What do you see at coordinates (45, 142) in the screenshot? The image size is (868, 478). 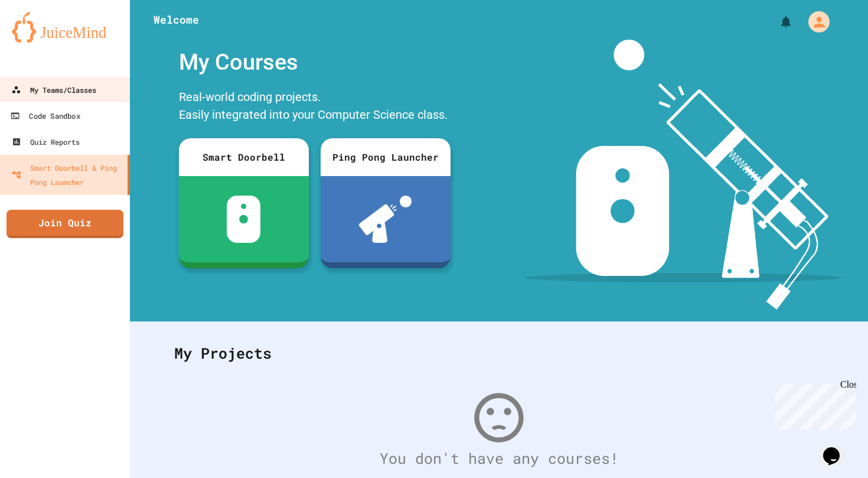 I see `div: Quiz Reports` at bounding box center [45, 142].